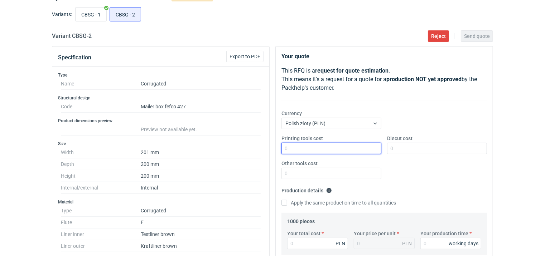  I want to click on dt: Width, so click(101, 153).